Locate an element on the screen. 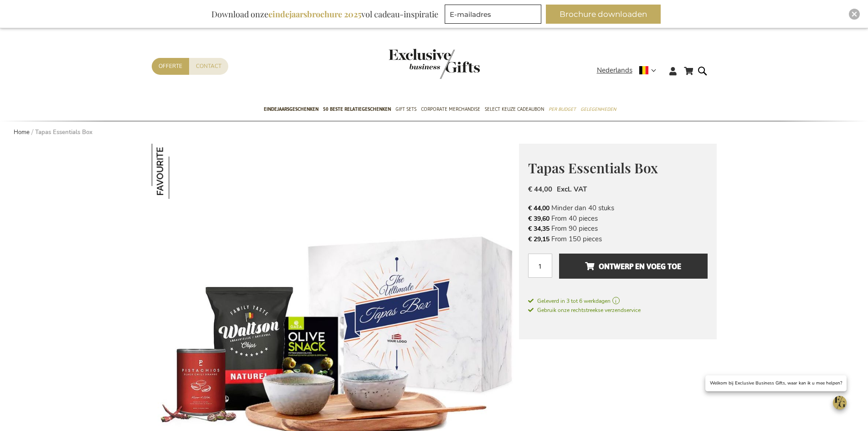  img: Close is located at coordinates (855, 14).